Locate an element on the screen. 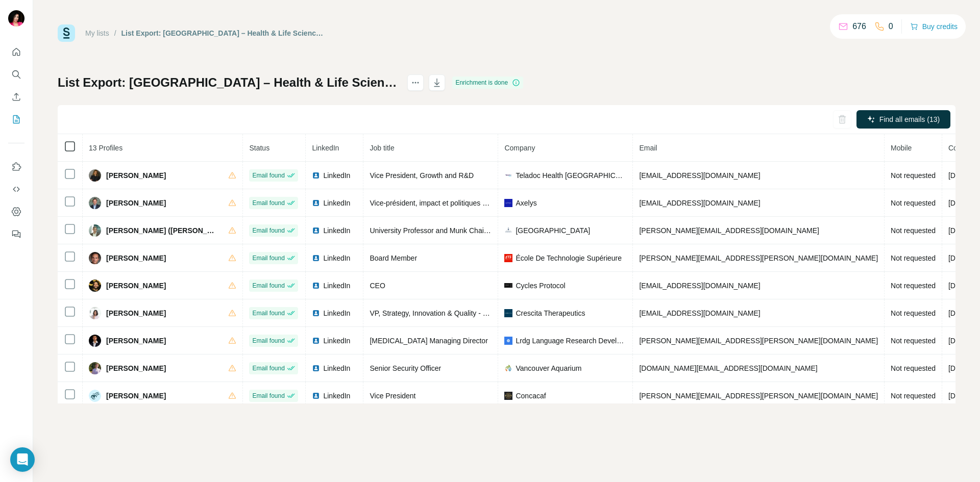 The height and width of the screenshot is (482, 980). a: My lists is located at coordinates (97, 33).